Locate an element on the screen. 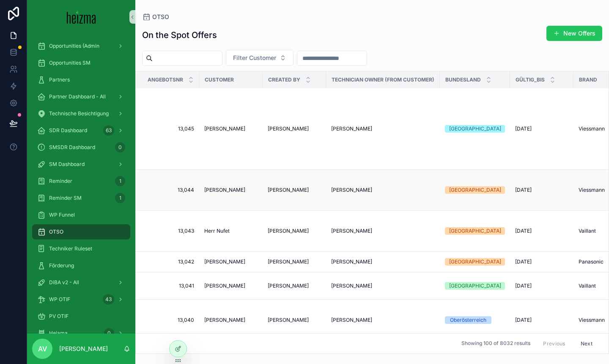 Image resolution: width=609 pixels, height=364 pixels. span: Bundesland is located at coordinates (463, 80).